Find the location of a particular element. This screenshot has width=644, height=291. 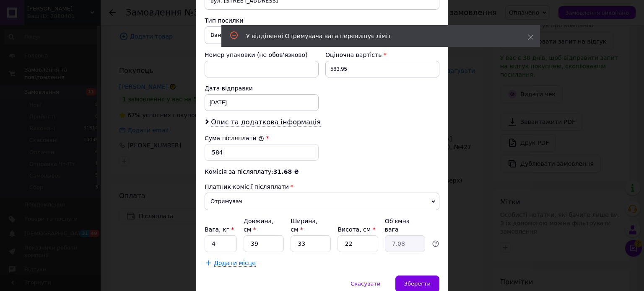

span: Зберегти is located at coordinates (417, 284).